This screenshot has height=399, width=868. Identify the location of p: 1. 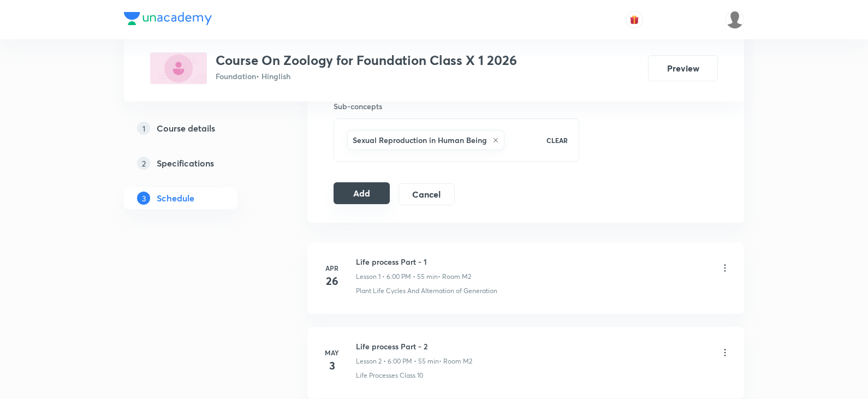
(144, 128).